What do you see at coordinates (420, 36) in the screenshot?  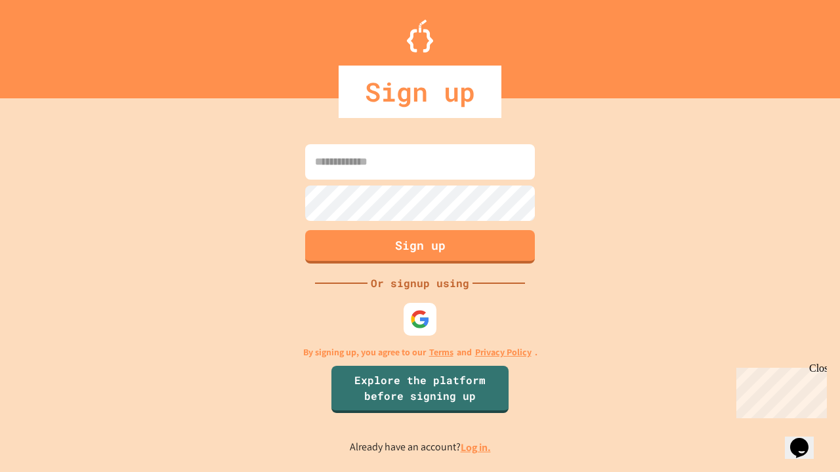 I see `img: Logo.svg` at bounding box center [420, 36].